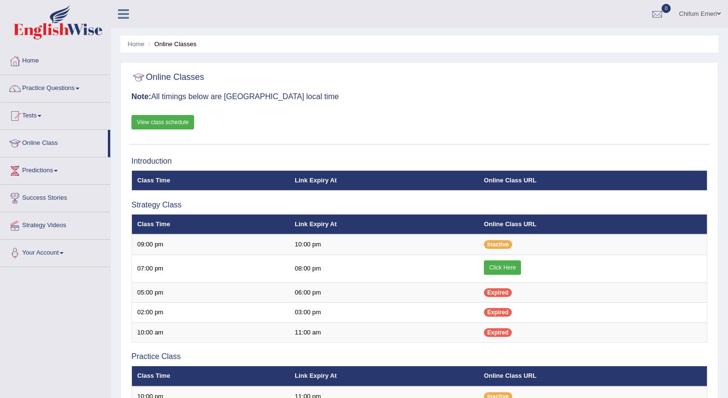  I want to click on span: Inactive, so click(498, 245).